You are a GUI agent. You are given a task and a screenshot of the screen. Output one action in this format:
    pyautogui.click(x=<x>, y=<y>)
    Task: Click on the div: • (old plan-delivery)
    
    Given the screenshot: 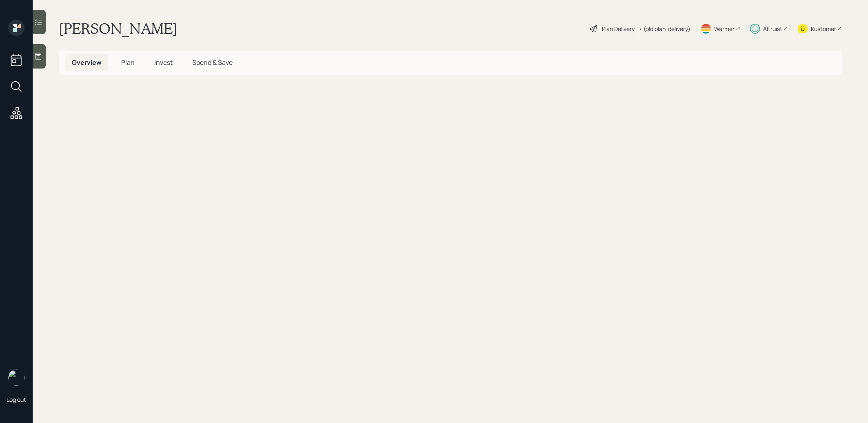 What is the action you would take?
    pyautogui.click(x=664, y=28)
    